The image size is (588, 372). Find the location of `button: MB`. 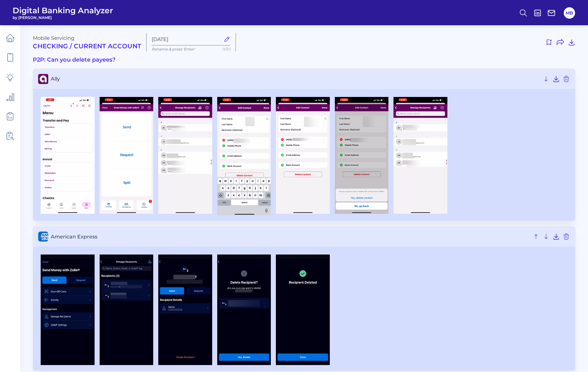

button: MB is located at coordinates (569, 13).